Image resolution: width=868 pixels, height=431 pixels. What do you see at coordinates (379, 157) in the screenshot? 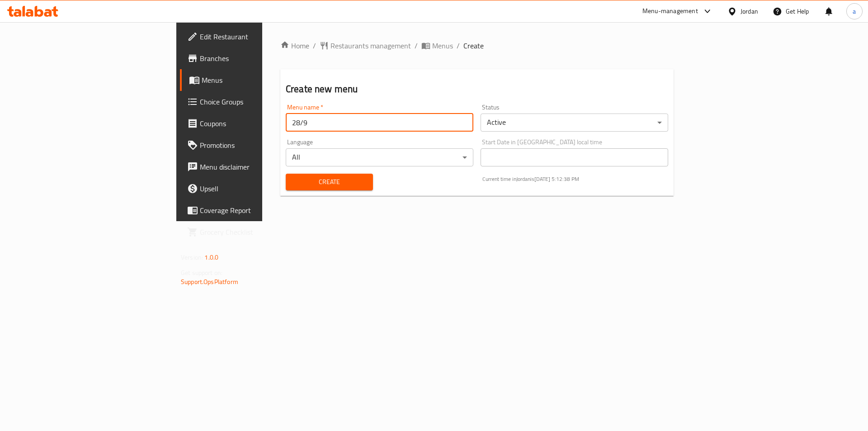
I see `div: All` at bounding box center [379, 157].